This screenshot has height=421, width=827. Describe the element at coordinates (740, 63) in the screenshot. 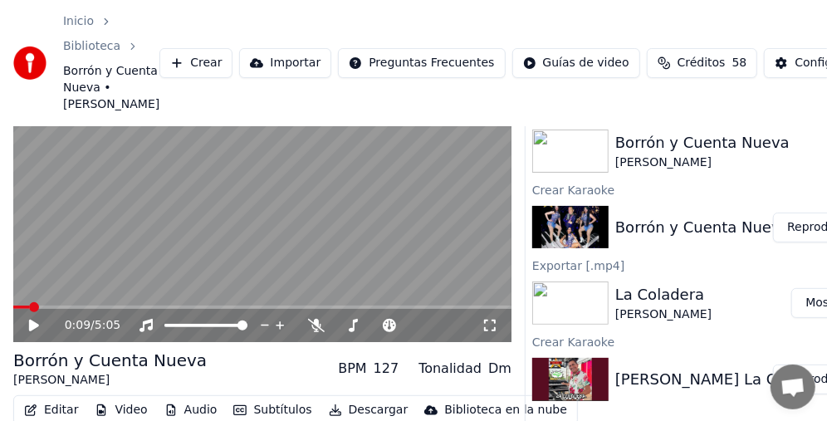

I see `span: 58` at that location.